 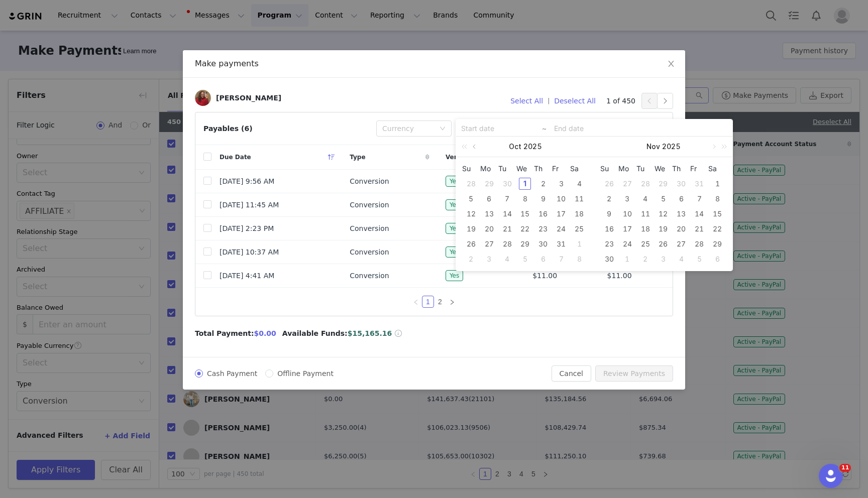 I want to click on span: Verified, so click(x=459, y=158).